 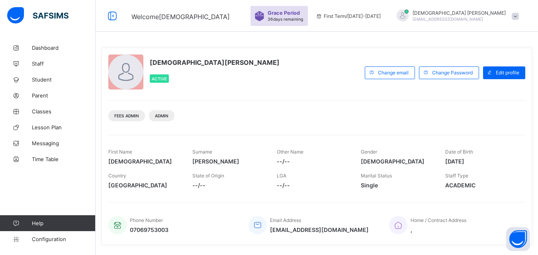 What do you see at coordinates (63, 239) in the screenshot?
I see `span: Configuration` at bounding box center [63, 239].